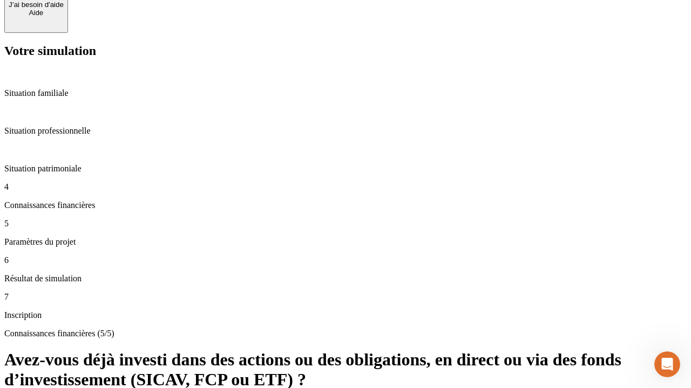  Describe the element at coordinates (345, 131) in the screenshot. I see `p: Situation professionnelle` at that location.